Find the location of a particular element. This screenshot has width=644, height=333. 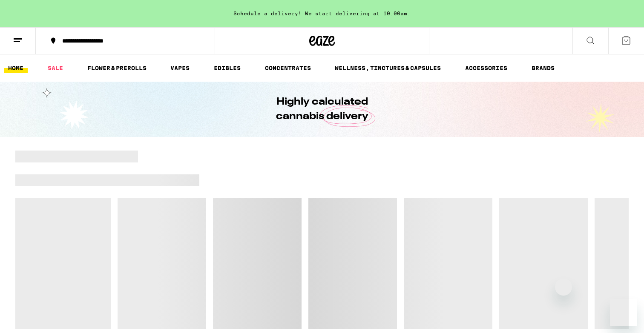

a: ACCESSORIES is located at coordinates (486, 68).